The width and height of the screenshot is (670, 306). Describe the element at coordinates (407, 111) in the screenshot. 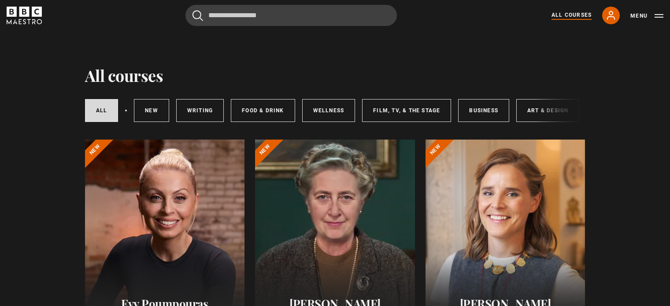

I see `a: Film, TV, & The Stage` at that location.